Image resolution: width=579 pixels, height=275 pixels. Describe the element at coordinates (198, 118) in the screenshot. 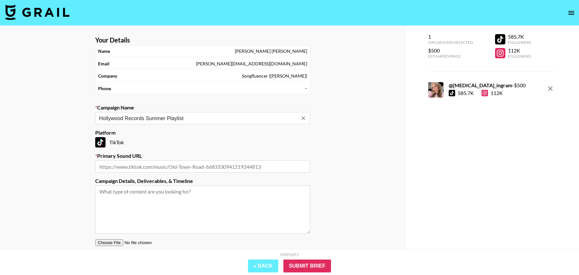

I see `input: Old Town Road - Lil Nas X + Billy Ray Cyrus` at that location.